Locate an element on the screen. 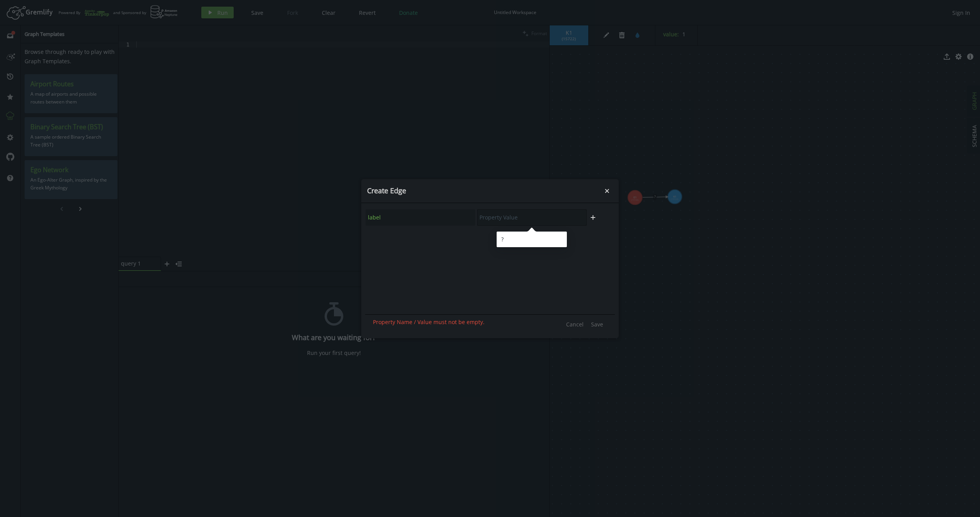  h4: Create Edge is located at coordinates (484, 191).